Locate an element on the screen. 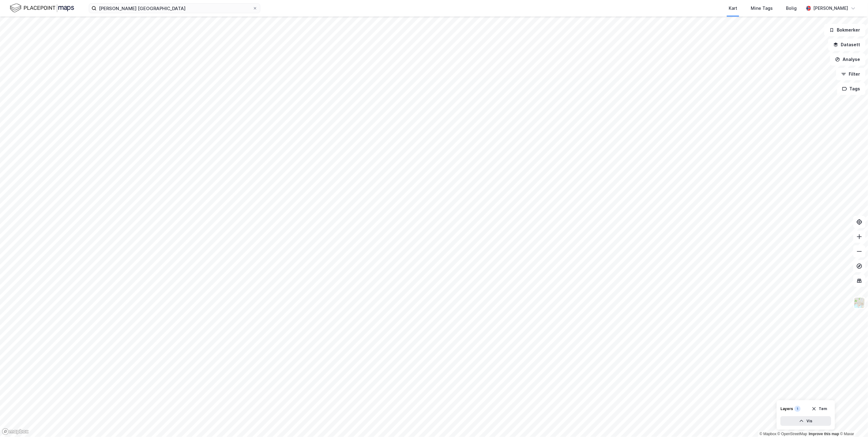 The height and width of the screenshot is (437, 868). a: Mapbox is located at coordinates (768, 434).